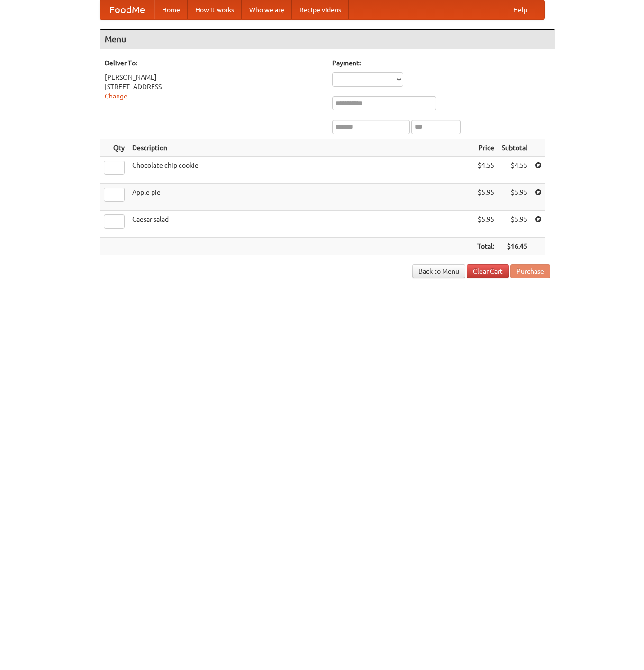 The image size is (644, 670). Describe the element at coordinates (267, 10) in the screenshot. I see `a: Who we are` at that location.